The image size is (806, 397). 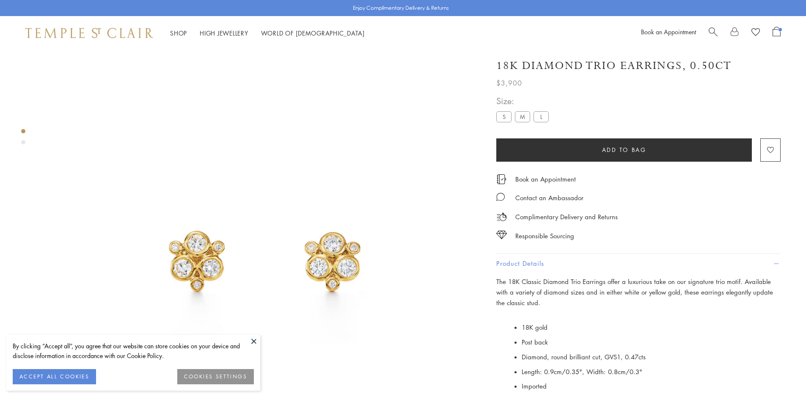 I want to click on a: Search, so click(x=713, y=33).